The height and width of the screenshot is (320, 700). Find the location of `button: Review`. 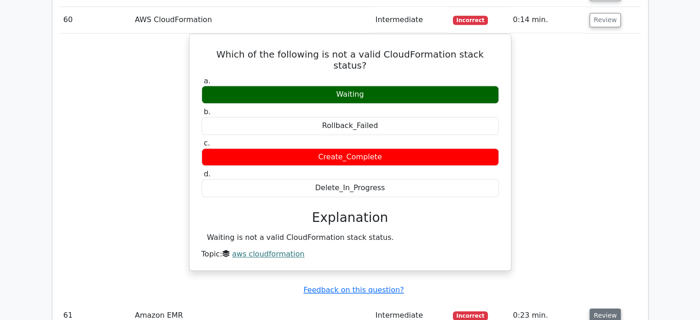

button: Review is located at coordinates (605, 20).